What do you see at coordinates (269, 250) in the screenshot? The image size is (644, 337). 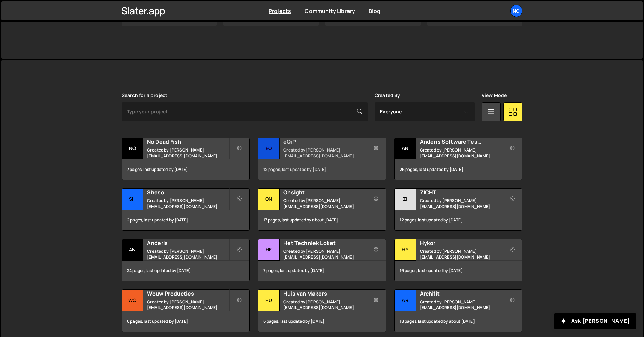 I see `div: He` at bounding box center [269, 250].